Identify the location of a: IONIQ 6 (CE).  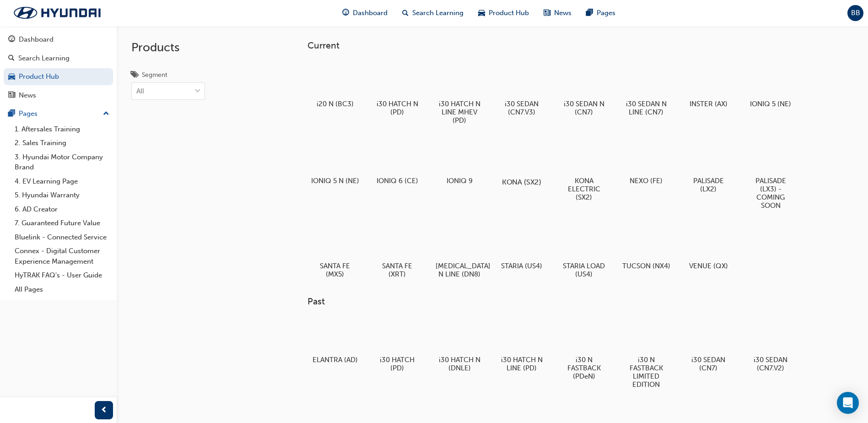
(398, 161).